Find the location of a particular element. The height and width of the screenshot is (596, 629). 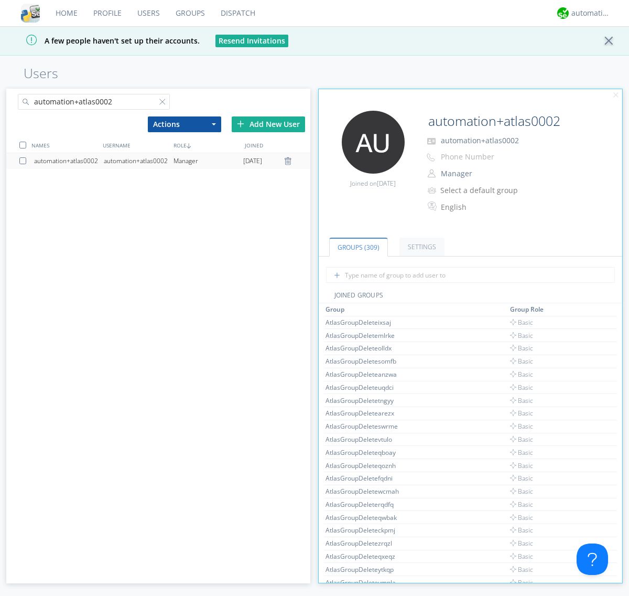

div: AtlasGroupDeleteqxeqz is located at coordinates (365, 556).